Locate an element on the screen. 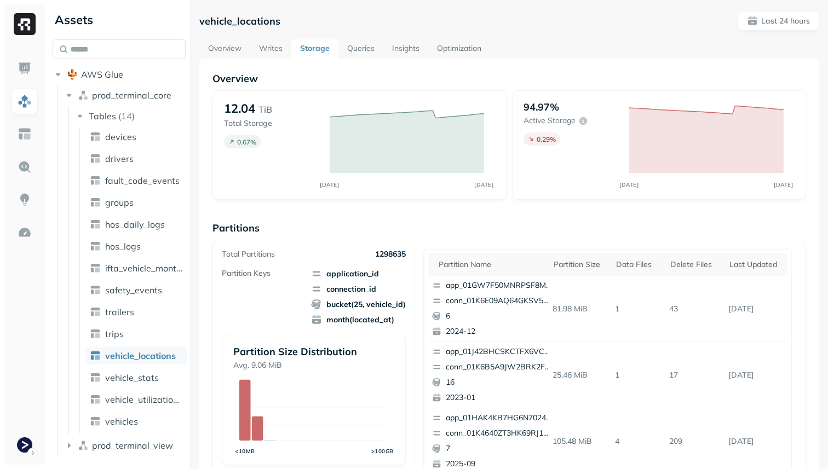 This screenshot has height=469, width=828. span: fault_code_events is located at coordinates (142, 181).